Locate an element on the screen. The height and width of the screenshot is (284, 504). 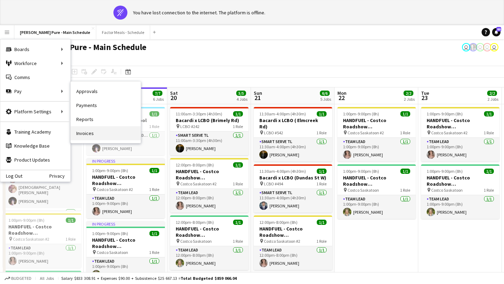
span: LCBO #494 is located at coordinates (273, 184).